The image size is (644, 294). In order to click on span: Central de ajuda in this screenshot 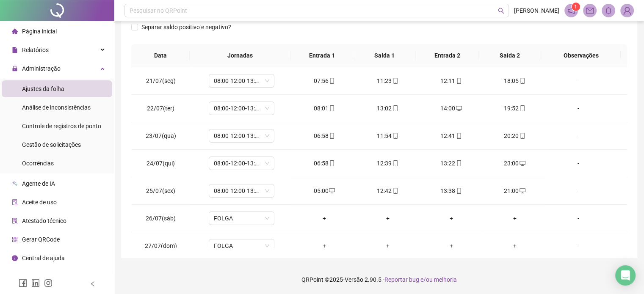, I will do `click(43, 258)`.